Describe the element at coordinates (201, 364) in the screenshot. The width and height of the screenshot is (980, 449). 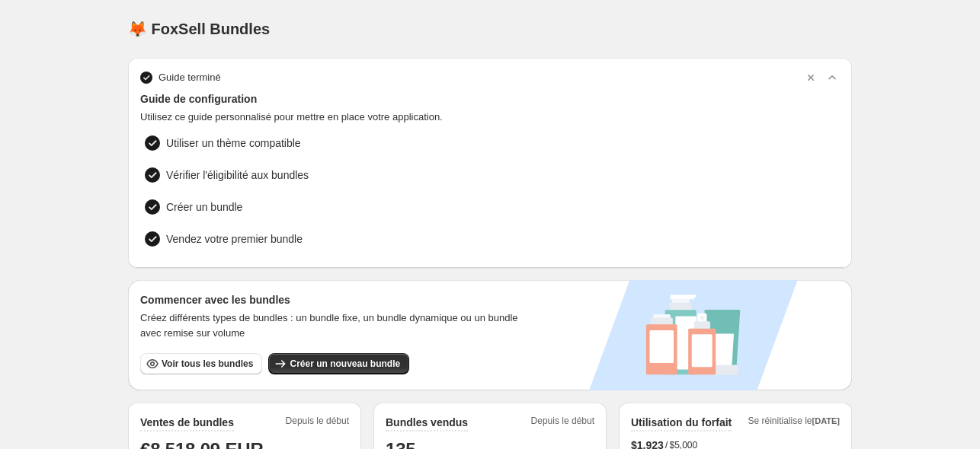
I see `button: Voir tous les bundles` at that location.